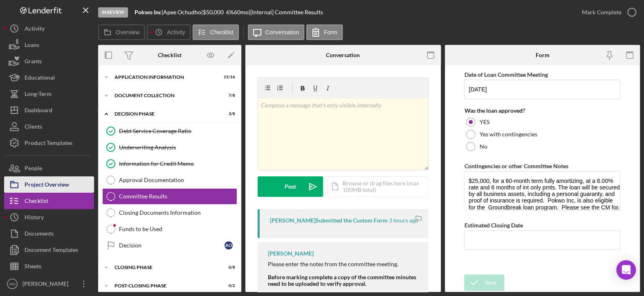  Describe the element at coordinates (342, 280) in the screenshot. I see `strong: Before marking complete a copy of the committee minutes need to be uploaded to verify approval.` at that location.